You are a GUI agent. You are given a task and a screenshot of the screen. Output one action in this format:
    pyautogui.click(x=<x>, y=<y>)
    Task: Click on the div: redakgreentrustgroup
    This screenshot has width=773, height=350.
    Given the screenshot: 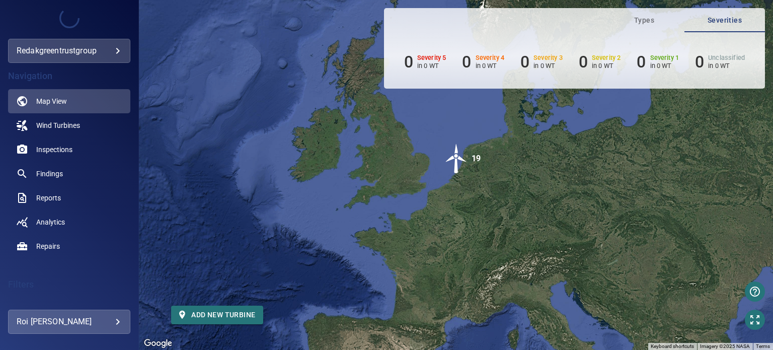 What is the action you would take?
    pyautogui.click(x=69, y=51)
    